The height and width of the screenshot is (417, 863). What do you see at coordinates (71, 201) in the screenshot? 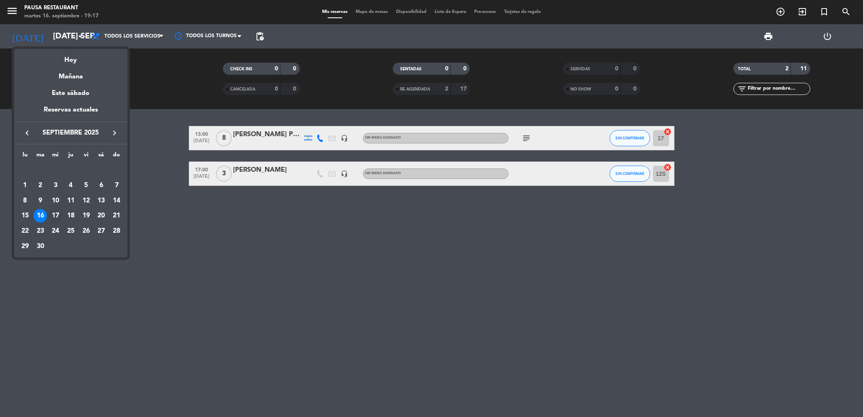
I see `td: 11 de septiembre de 2025` at bounding box center [71, 201].